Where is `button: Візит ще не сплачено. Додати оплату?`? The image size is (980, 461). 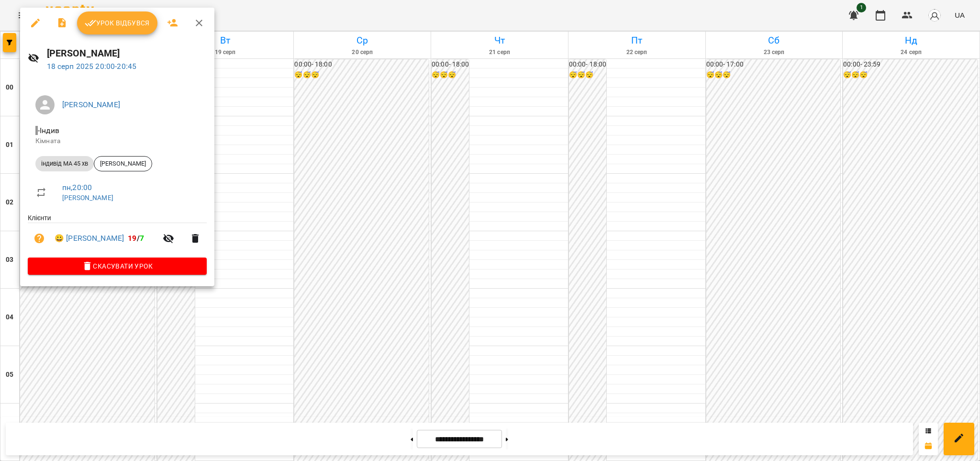 button: Візит ще не сплачено. Додати оплату? is located at coordinates (39, 238).